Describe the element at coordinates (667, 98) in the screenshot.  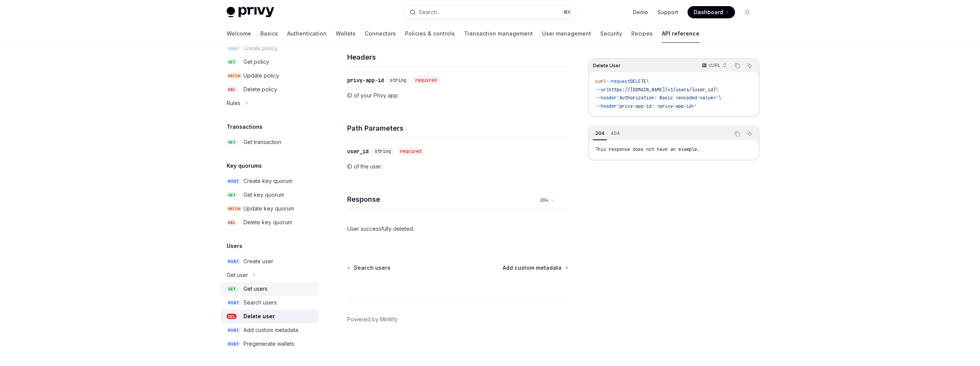
I see `span: 'Authorization: Basic <encoded-value>'` at that location.